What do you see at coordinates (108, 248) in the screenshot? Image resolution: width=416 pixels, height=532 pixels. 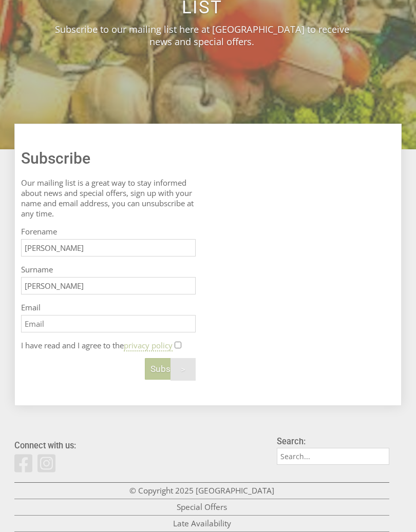 I see `input: Forename` at bounding box center [108, 248].